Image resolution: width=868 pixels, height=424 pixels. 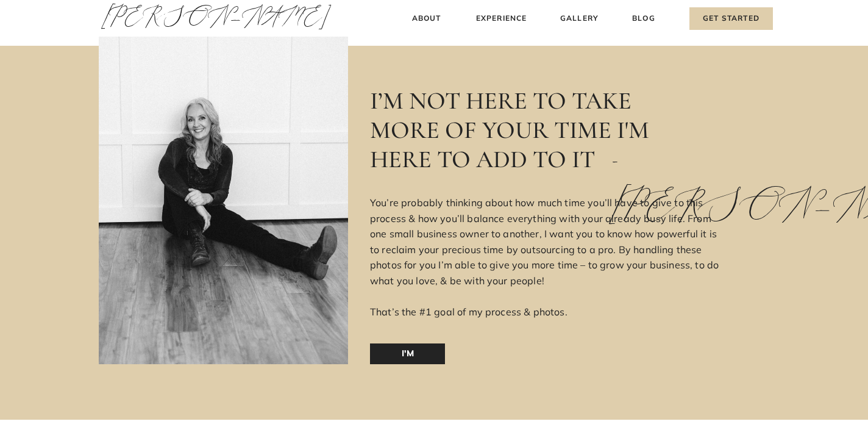 I want to click on a: Blog, so click(x=644, y=18).